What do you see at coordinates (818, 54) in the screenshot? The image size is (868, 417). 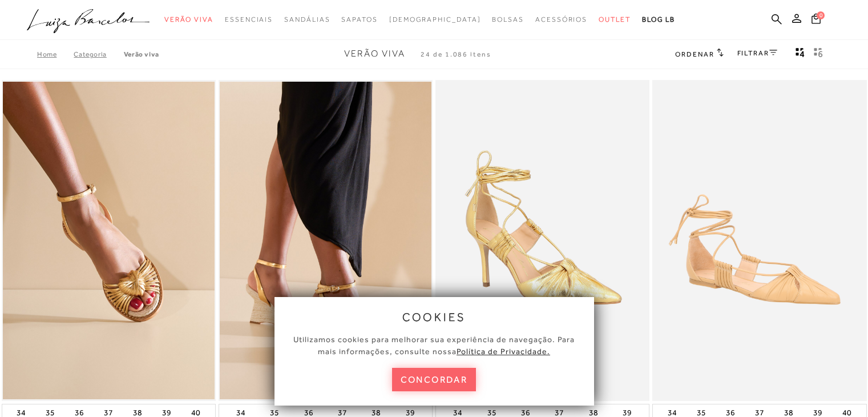 I see `button: gridText6Desc` at bounding box center [818, 54].